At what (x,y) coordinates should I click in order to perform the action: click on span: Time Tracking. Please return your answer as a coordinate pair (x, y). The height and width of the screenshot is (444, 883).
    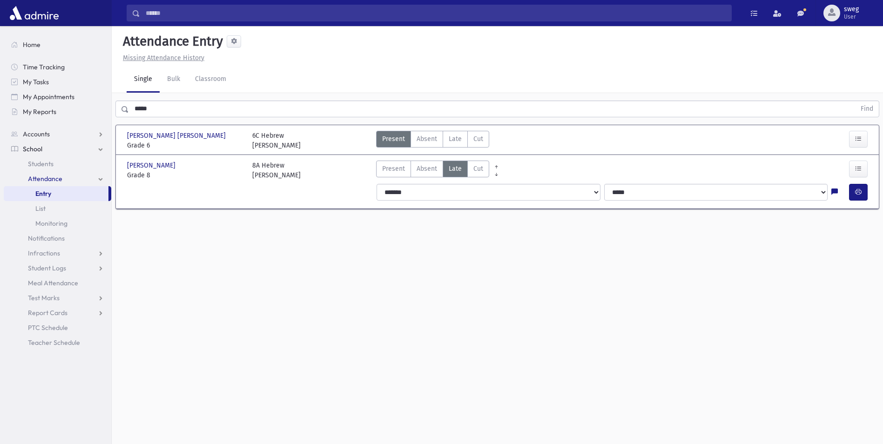
    Looking at the image, I should click on (44, 67).